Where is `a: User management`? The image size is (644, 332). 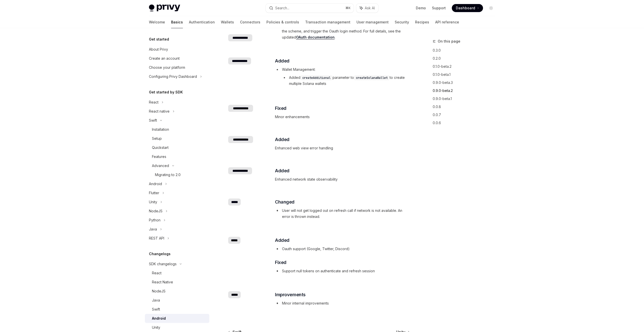 a: User management is located at coordinates (372, 23).